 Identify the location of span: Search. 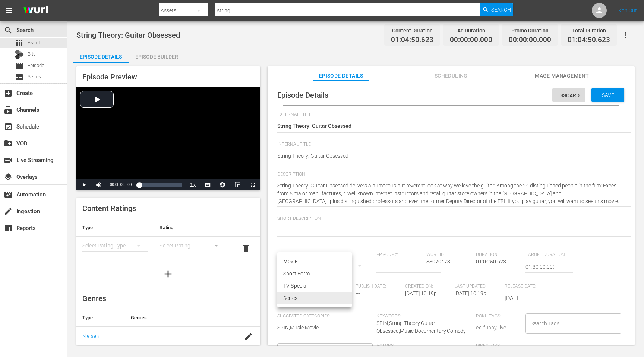
(501, 10).